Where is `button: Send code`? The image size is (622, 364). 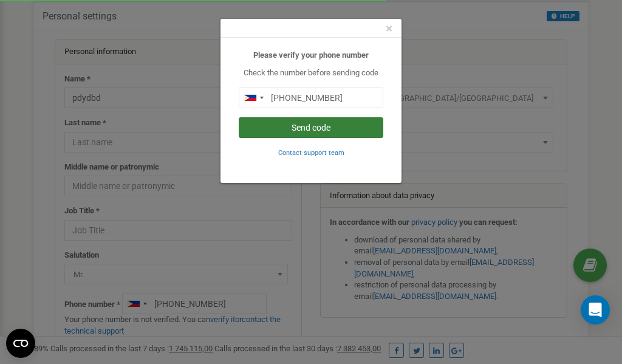 button: Send code is located at coordinates (311, 127).